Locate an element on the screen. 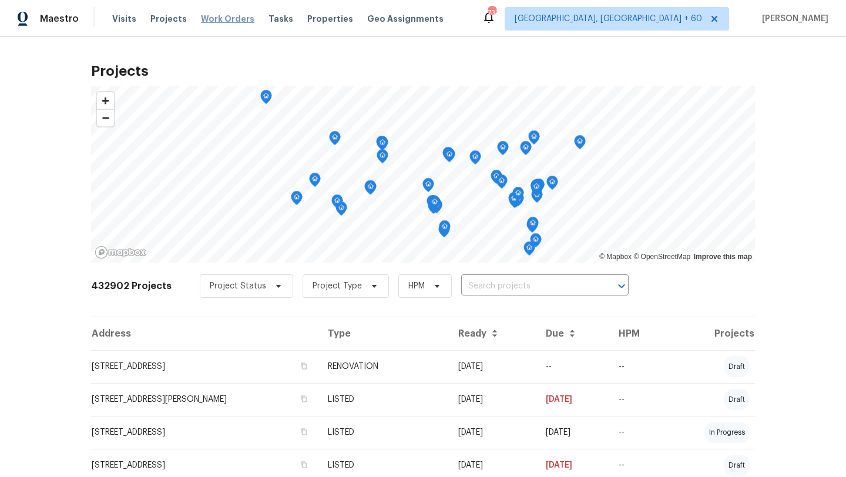 The height and width of the screenshot is (477, 846). span: Project Type is located at coordinates (337, 286).